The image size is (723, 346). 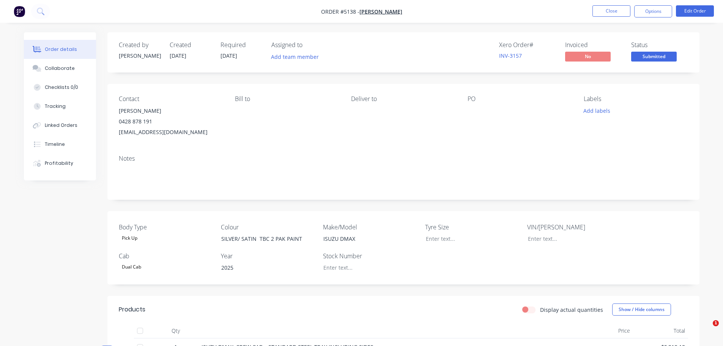 I want to click on div: ISUZU DMAX, so click(x=365, y=238).